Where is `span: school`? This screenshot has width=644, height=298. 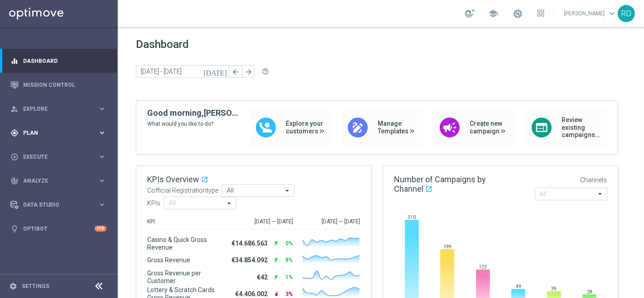
span: school is located at coordinates (493, 13).